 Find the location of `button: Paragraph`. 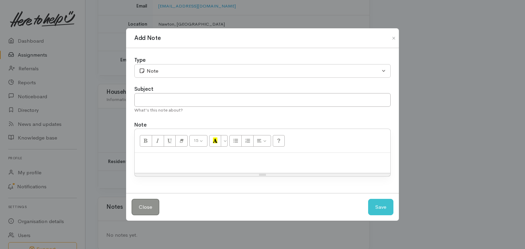

button: Paragraph is located at coordinates (262, 141).